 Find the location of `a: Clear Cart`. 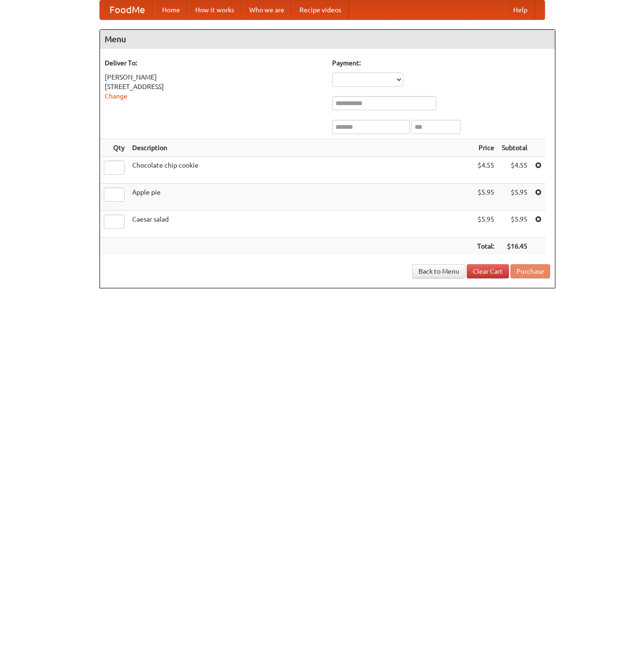

a: Clear Cart is located at coordinates (488, 272).